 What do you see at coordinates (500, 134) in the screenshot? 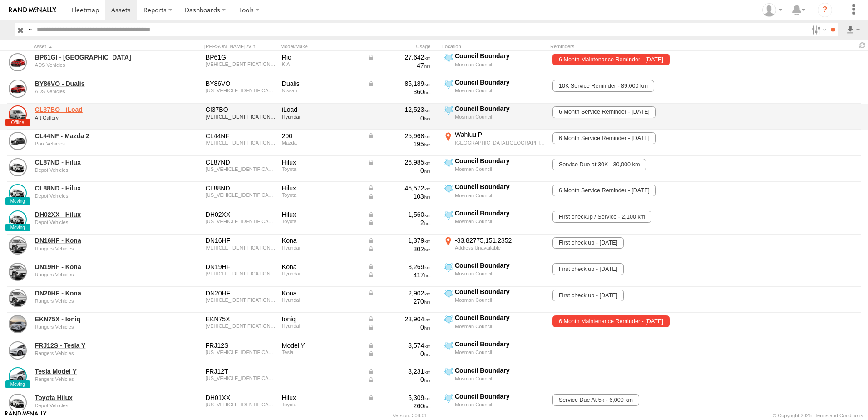
I see `div: Wahluu Pl` at bounding box center [500, 134].